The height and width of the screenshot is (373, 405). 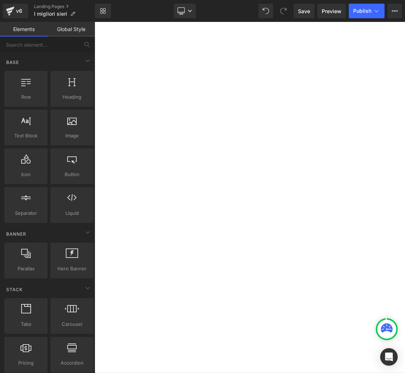 What do you see at coordinates (26, 136) in the screenshot?
I see `span: Text Block` at bounding box center [26, 136].